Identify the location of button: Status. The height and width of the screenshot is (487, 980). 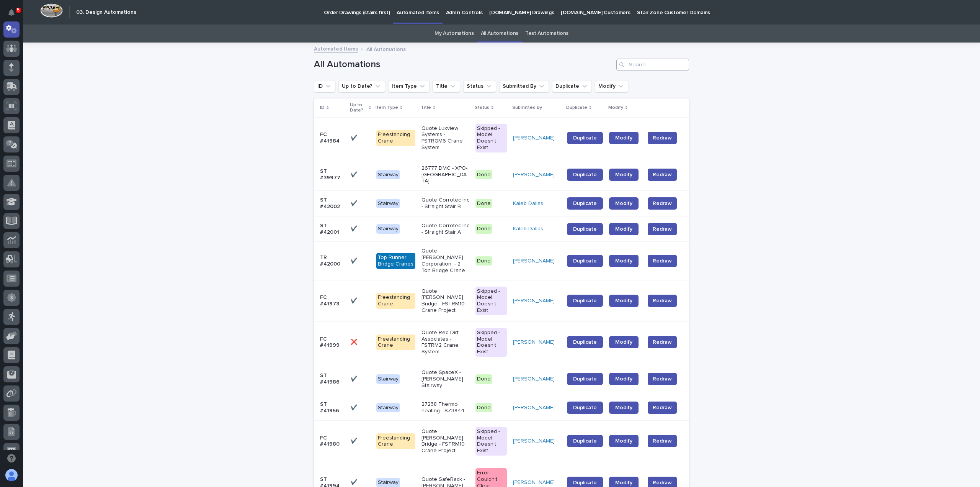
(479, 86).